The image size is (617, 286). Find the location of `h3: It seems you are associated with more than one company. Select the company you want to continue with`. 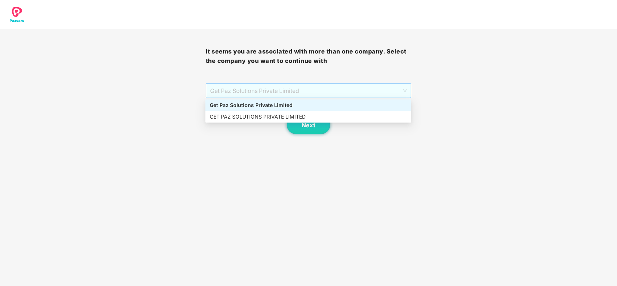

h3: It seems you are associated with more than one company. Select the company you want to continue with is located at coordinates (309, 56).